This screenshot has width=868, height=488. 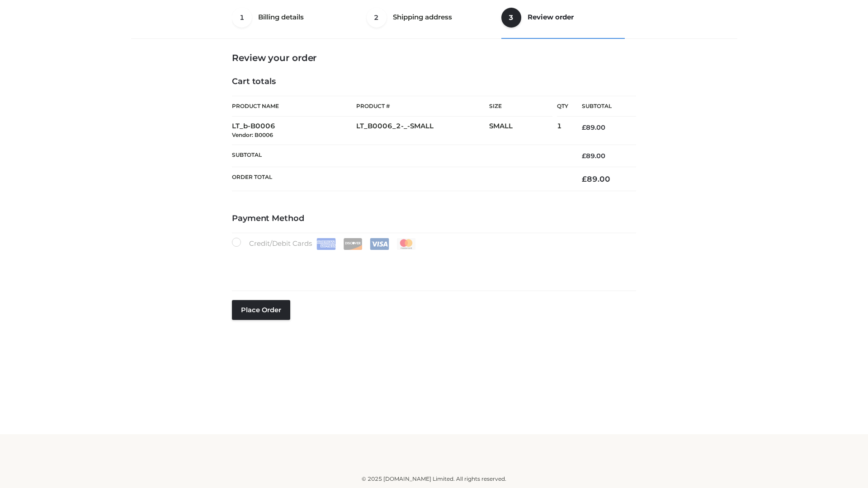 What do you see at coordinates (562, 131) in the screenshot?
I see `td: 1` at bounding box center [562, 131].